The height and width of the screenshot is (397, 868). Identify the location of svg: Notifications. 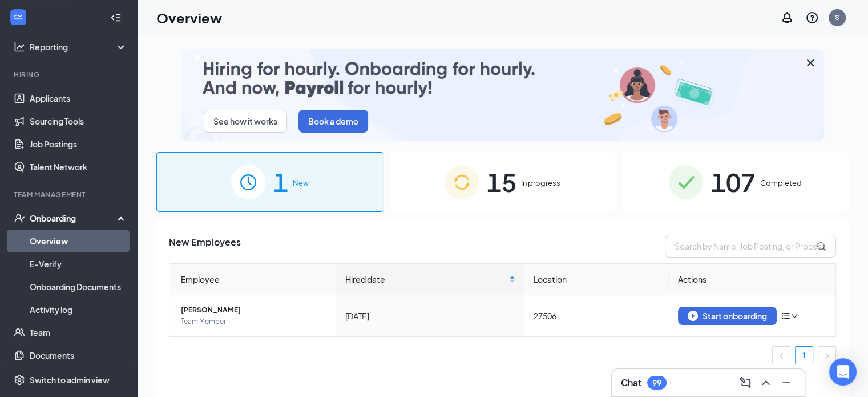
(787, 18).